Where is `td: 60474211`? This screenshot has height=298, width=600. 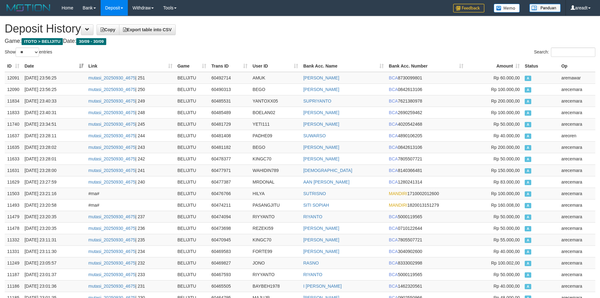 td: 60474211 is located at coordinates (229, 205).